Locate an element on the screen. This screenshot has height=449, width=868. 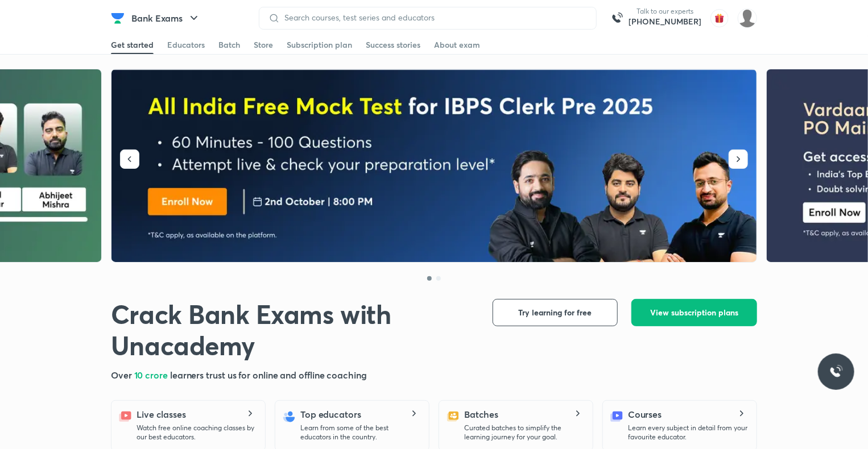
img: Company Logo is located at coordinates (118, 18).